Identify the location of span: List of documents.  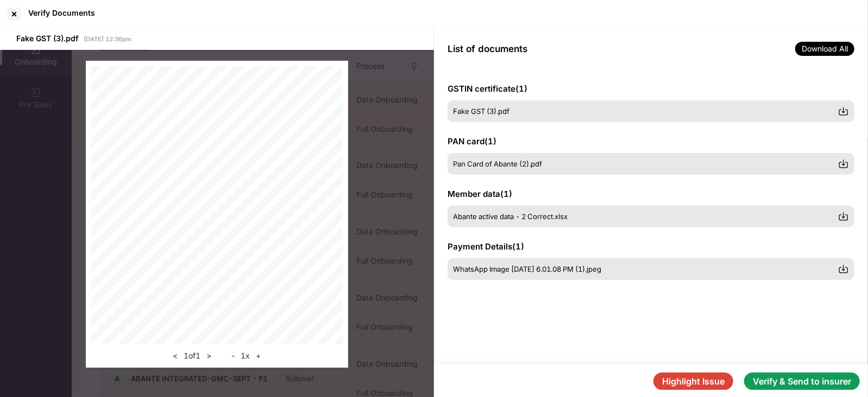
(487, 49).